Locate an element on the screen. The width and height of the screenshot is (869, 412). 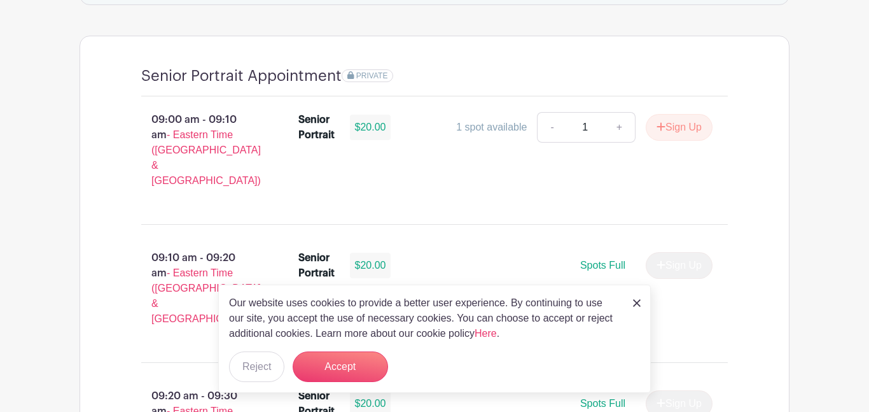
h4: Senior Portrait Appointment is located at coordinates (241, 76).